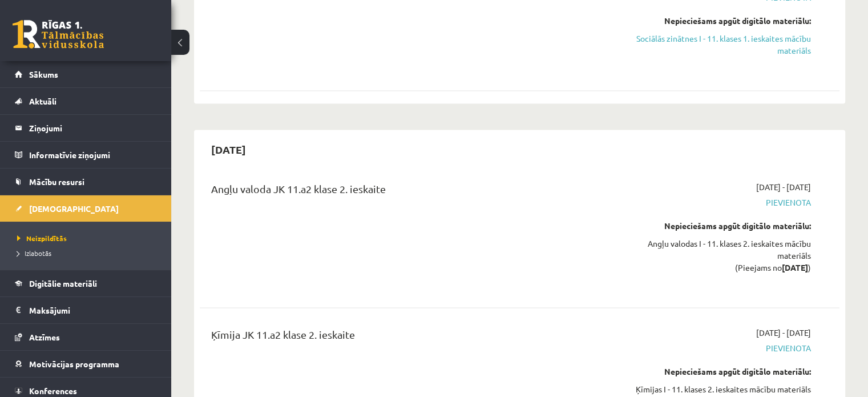 Image resolution: width=868 pixels, height=397 pixels. I want to click on a: Motivācijas programma, so click(86, 363).